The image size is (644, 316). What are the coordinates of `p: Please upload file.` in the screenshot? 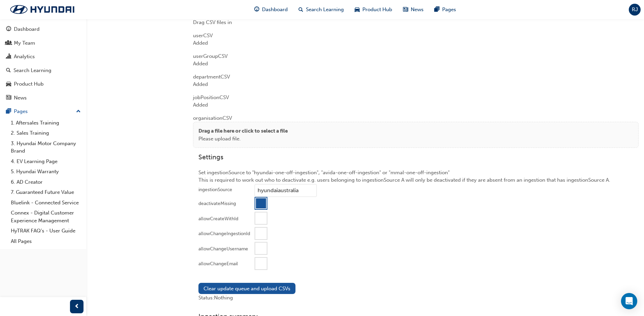 It's located at (243, 139).